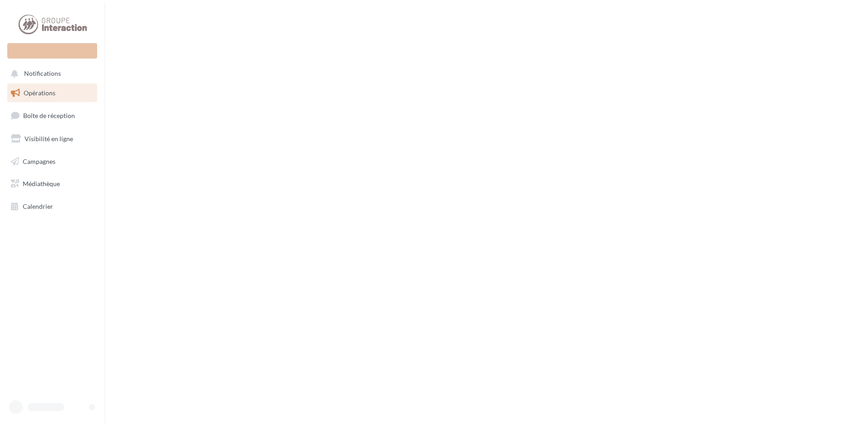  What do you see at coordinates (52, 206) in the screenshot?
I see `a: Calendrier` at bounding box center [52, 206].